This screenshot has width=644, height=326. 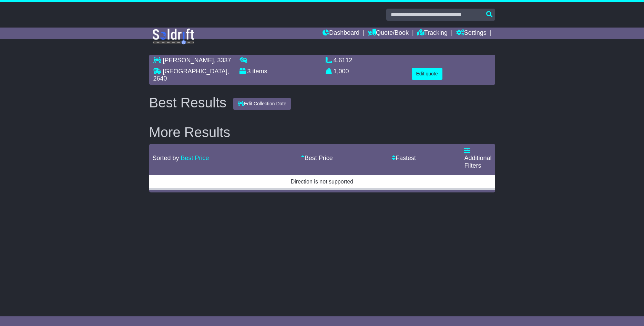 What do you see at coordinates (188, 103) in the screenshot?
I see `div: Best Results` at bounding box center [188, 103].